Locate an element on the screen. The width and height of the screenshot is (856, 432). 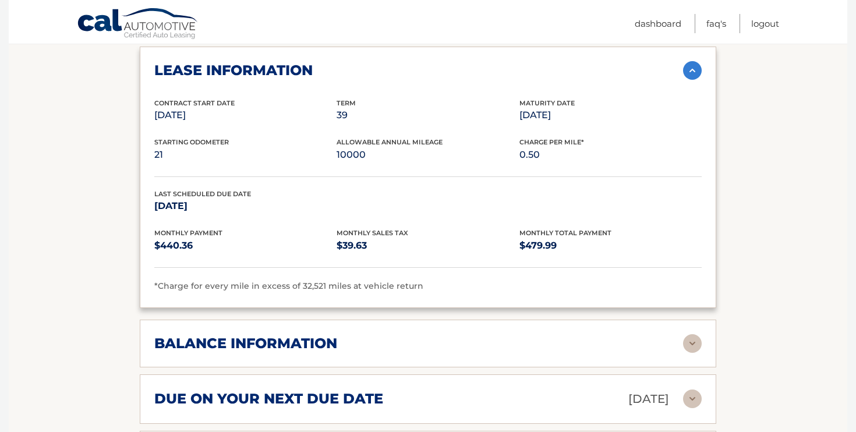
span: Starting Odometer is located at coordinates (192, 142).